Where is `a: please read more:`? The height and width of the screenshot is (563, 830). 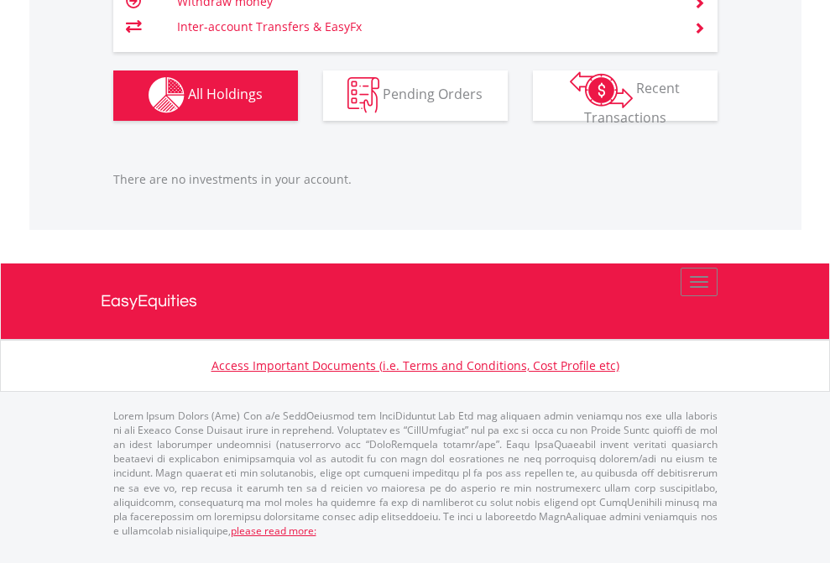 a: please read more: is located at coordinates (274, 530).